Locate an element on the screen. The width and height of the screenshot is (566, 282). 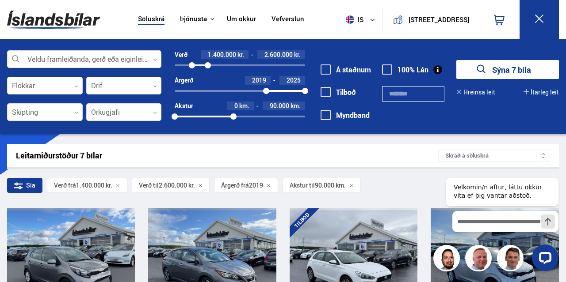
button: Þjónusta is located at coordinates (193, 19).